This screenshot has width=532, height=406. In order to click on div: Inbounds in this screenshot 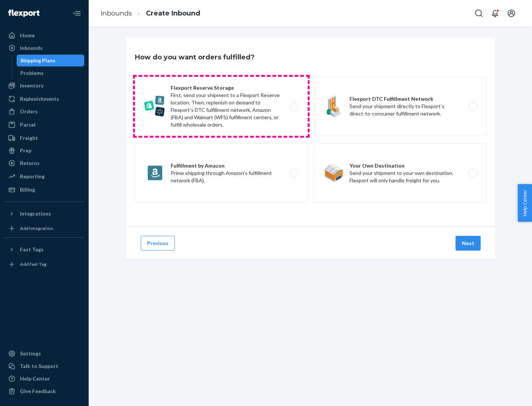, I will do `click(31, 48)`.